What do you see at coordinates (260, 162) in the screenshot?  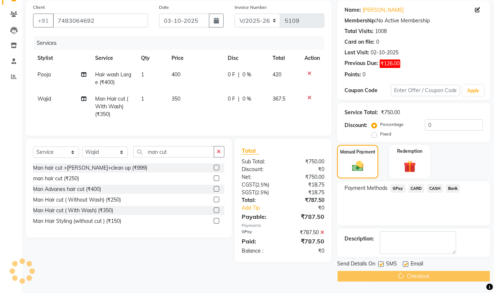 I see `div: Sub Total:` at bounding box center [260, 162].